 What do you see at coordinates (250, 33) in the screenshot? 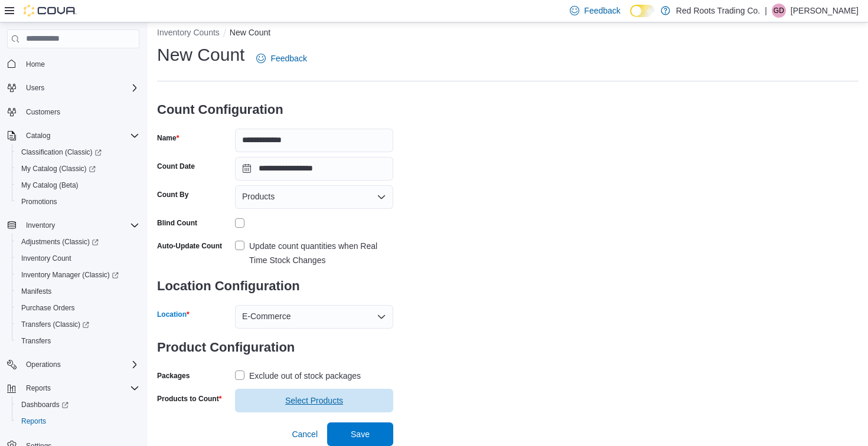
I see `button: New Count` at bounding box center [250, 33].